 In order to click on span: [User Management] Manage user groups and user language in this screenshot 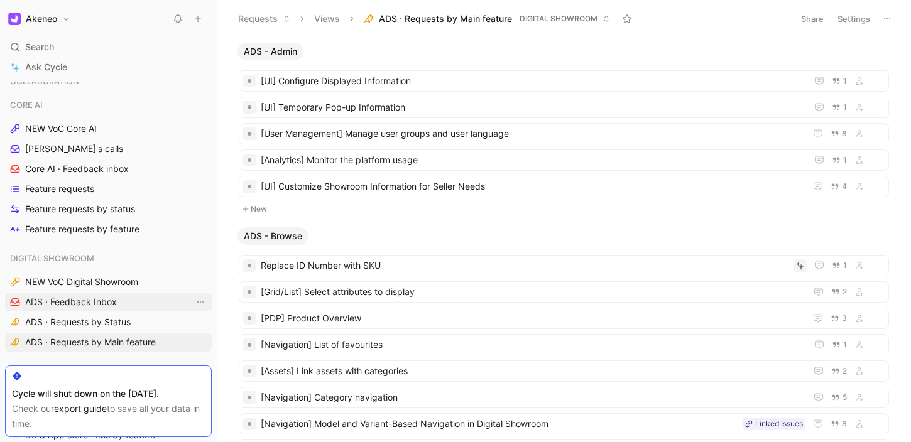, I will do `click(530, 134)`.